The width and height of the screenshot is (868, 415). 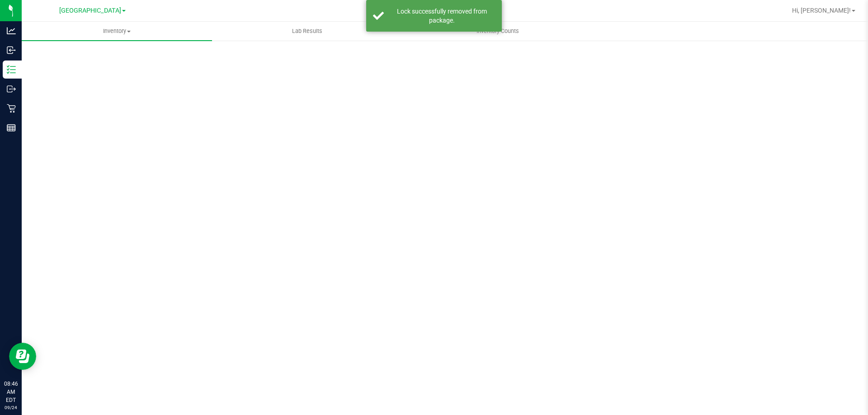 I want to click on a: Inventory, so click(x=117, y=31).